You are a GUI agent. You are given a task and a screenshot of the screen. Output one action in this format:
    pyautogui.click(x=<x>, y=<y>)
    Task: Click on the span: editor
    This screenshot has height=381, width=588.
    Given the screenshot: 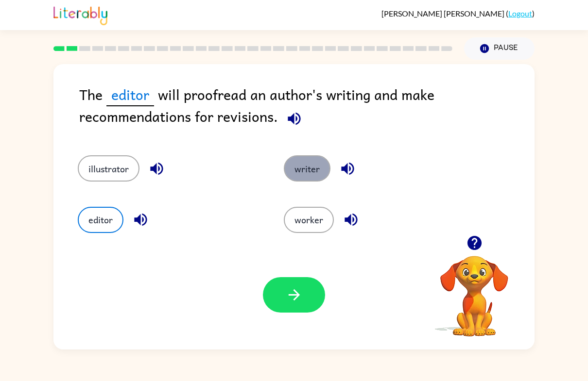 What is the action you would take?
    pyautogui.click(x=130, y=94)
    